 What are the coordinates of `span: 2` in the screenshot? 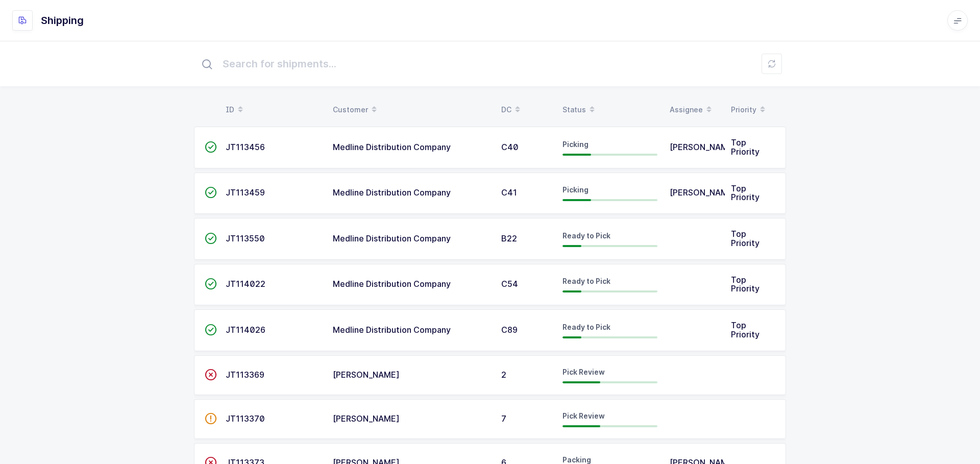 It's located at (503, 375).